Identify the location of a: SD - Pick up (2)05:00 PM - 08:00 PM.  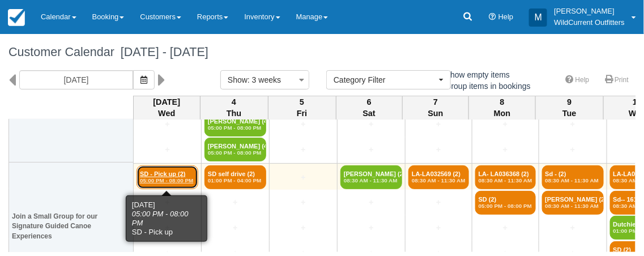
(167, 177).